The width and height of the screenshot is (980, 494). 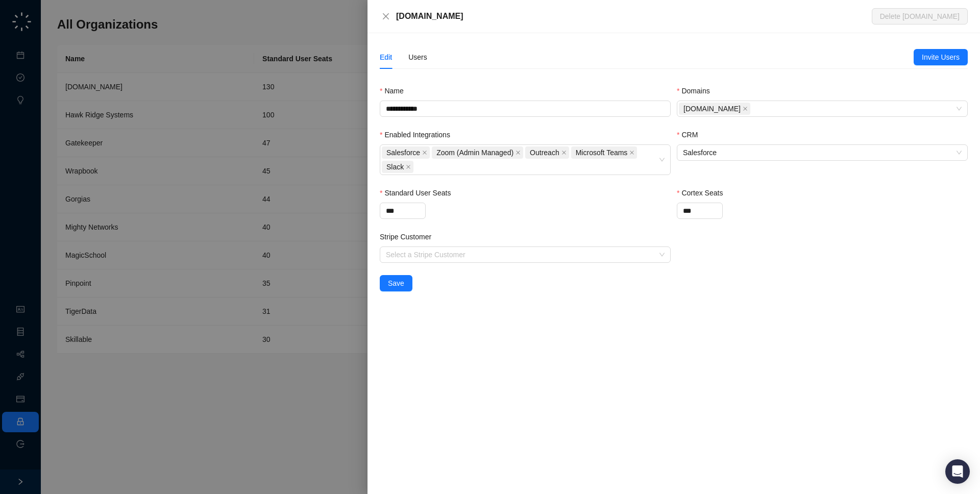 I want to click on div: Users, so click(x=418, y=57).